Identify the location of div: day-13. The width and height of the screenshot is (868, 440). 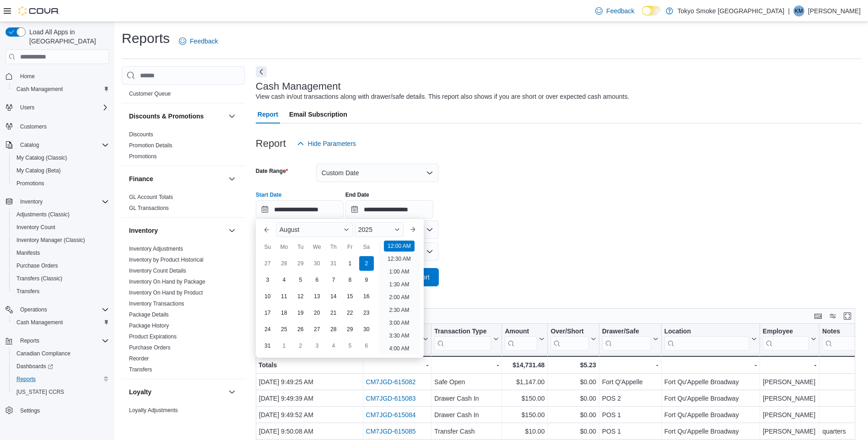
(317, 297).